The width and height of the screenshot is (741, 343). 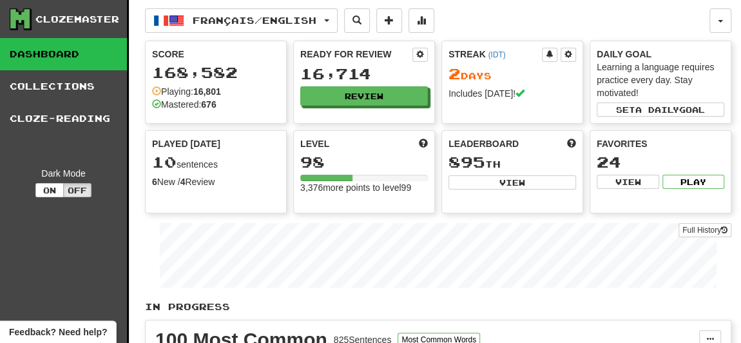 What do you see at coordinates (483, 144) in the screenshot?
I see `span: Leaderboard` at bounding box center [483, 144].